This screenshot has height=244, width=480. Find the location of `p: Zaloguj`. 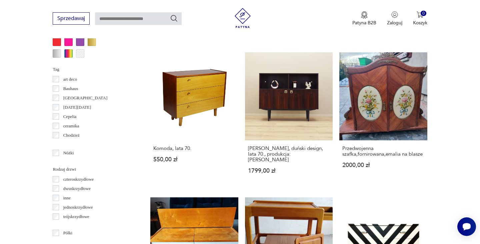

p: Zaloguj is located at coordinates (395, 23).